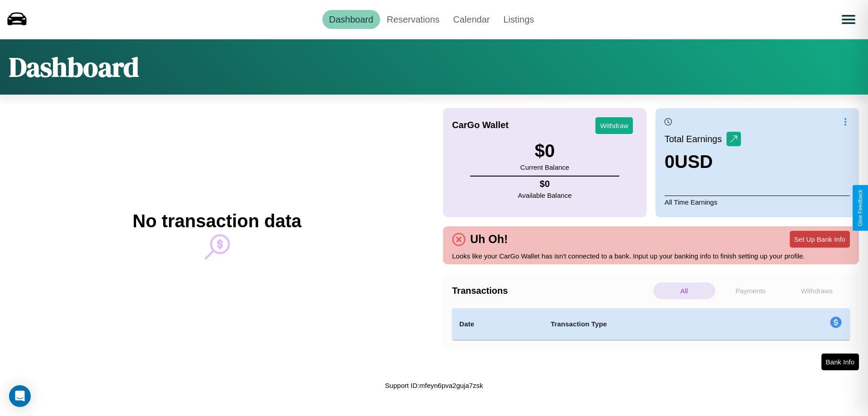 The width and height of the screenshot is (868, 416). What do you see at coordinates (545, 195) in the screenshot?
I see `p: Available Balance` at bounding box center [545, 195].